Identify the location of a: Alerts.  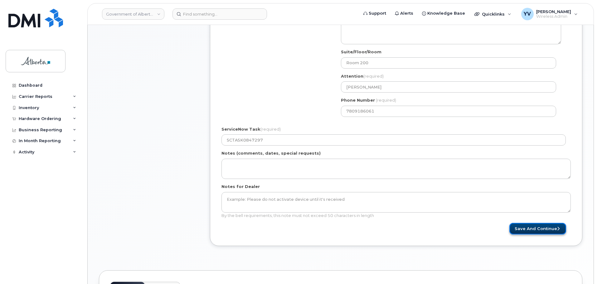
(404, 13).